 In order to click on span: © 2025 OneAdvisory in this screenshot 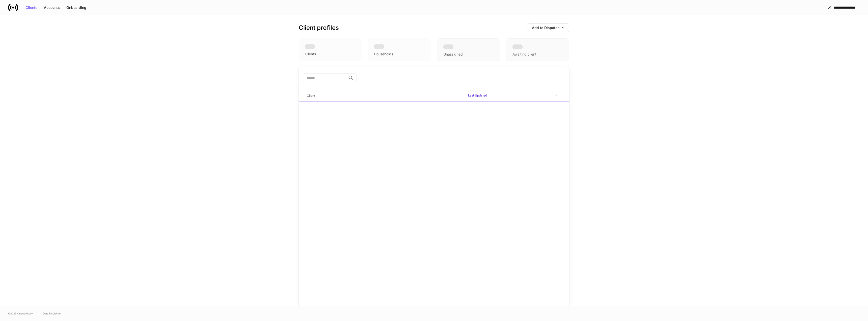, I will do `click(21, 314)`.